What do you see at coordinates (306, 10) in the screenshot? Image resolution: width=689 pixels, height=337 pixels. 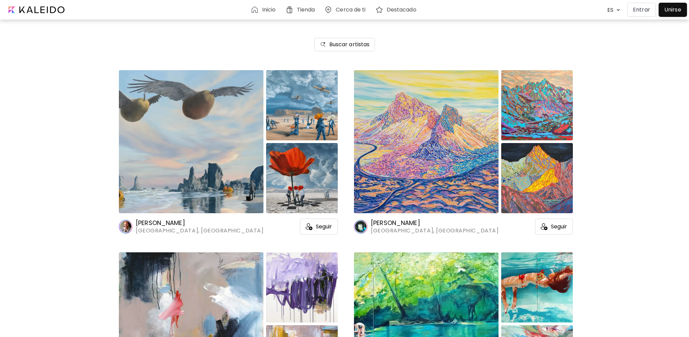 I see `h6: Tienda` at bounding box center [306, 10].